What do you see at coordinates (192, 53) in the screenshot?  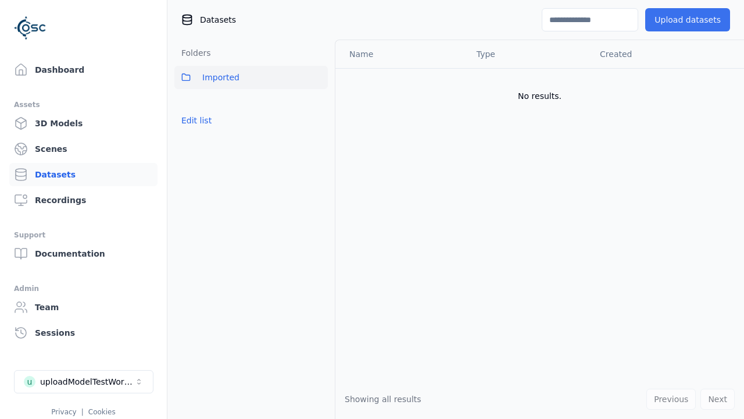 I see `h3: Folders` at bounding box center [192, 53].